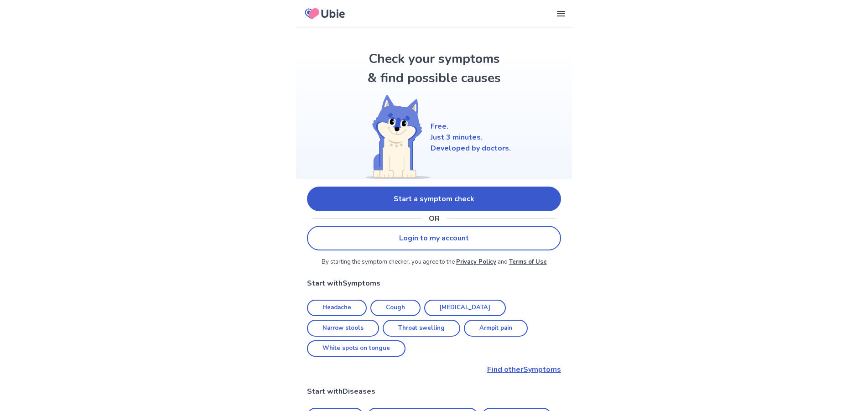  Describe the element at coordinates (433, 392) in the screenshot. I see `p: Start with Diseases` at that location.